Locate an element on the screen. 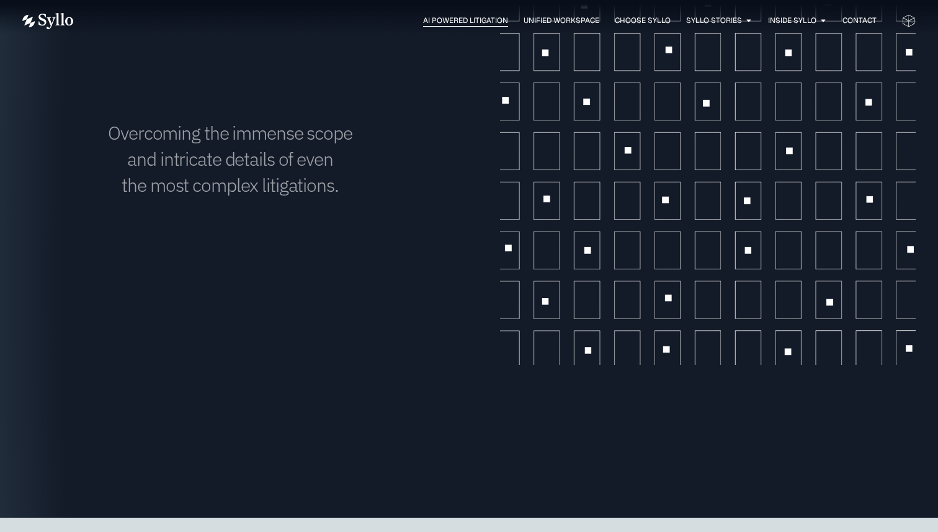 Image resolution: width=938 pixels, height=532 pixels. a: Unified Workspace is located at coordinates (562, 20).